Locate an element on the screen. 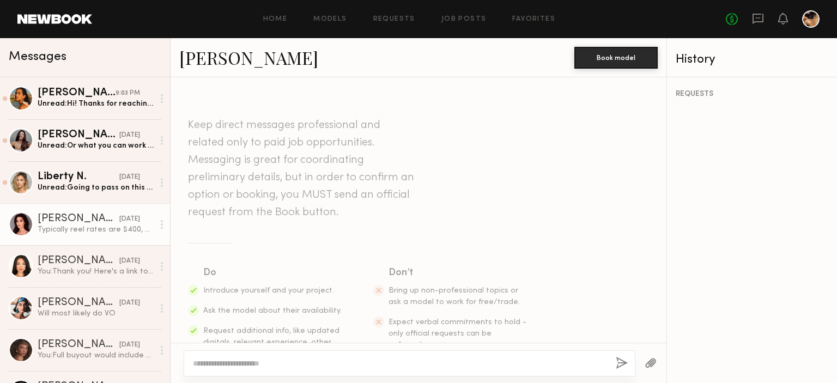 This screenshot has height=383, width=837. div: REQUESTS is located at coordinates (752, 94).